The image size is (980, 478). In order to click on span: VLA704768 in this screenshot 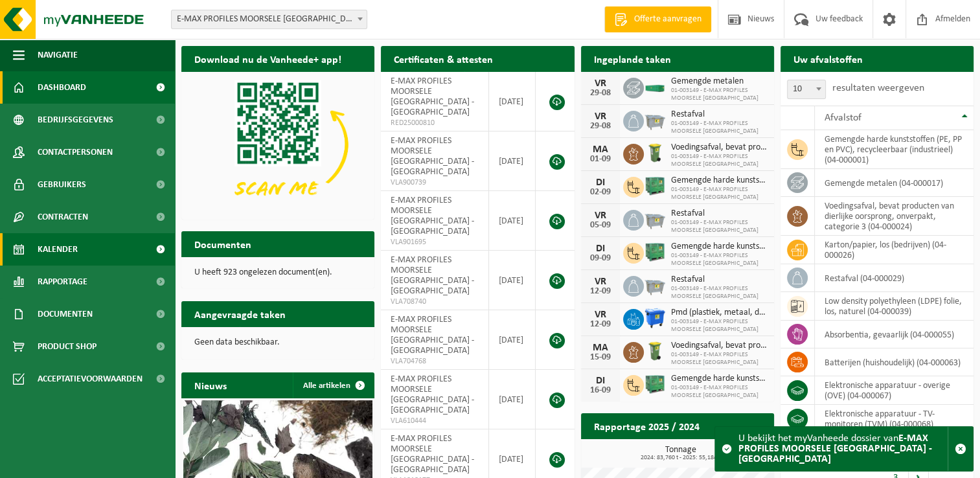, I will do `click(434, 362)`.